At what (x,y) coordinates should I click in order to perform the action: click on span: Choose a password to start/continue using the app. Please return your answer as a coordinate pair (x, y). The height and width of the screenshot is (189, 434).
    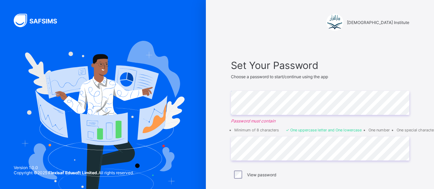
    Looking at the image, I should click on (280, 77).